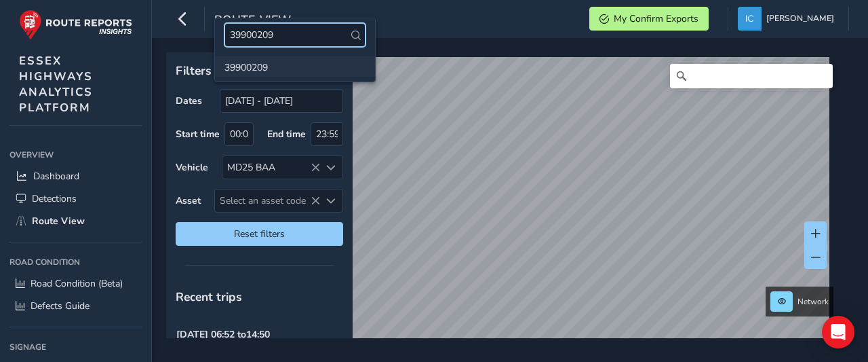  Describe the element at coordinates (259, 234) in the screenshot. I see `span: Reset filters` at that location.